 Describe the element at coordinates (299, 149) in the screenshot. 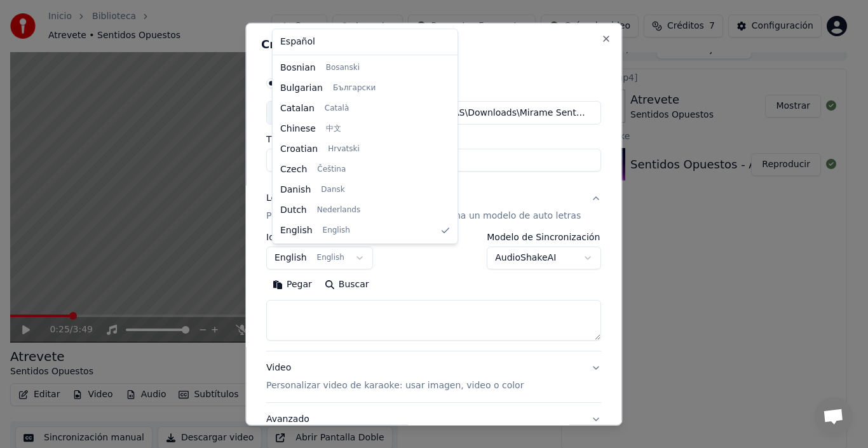

I see `span: Croatian` at that location.